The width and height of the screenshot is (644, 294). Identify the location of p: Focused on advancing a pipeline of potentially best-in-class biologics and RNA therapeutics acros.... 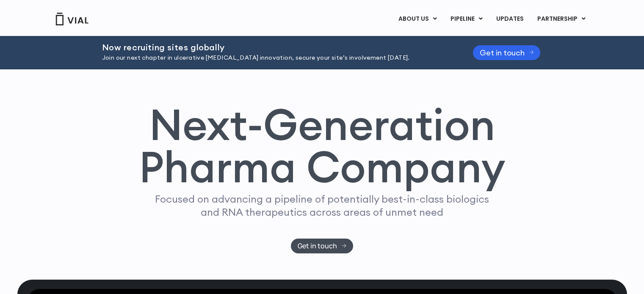
(322, 206).